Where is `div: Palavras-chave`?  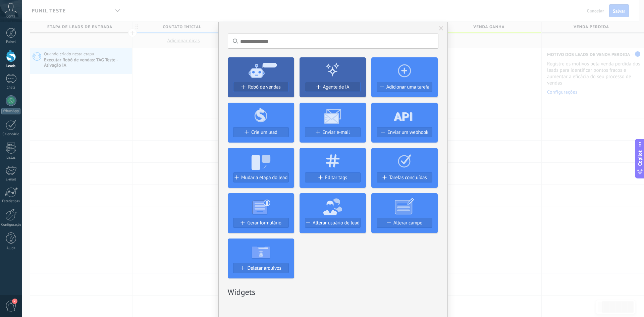
div: Palavras-chave is located at coordinates (93, 42).